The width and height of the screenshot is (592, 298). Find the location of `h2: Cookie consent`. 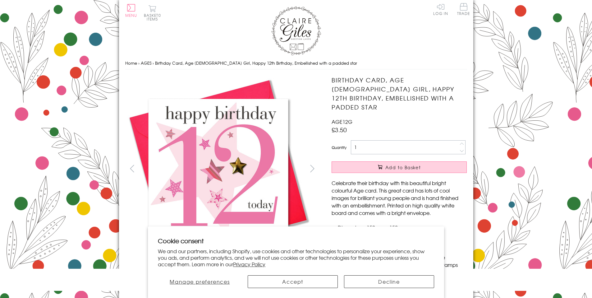

h2: Cookie consent is located at coordinates (296, 241).